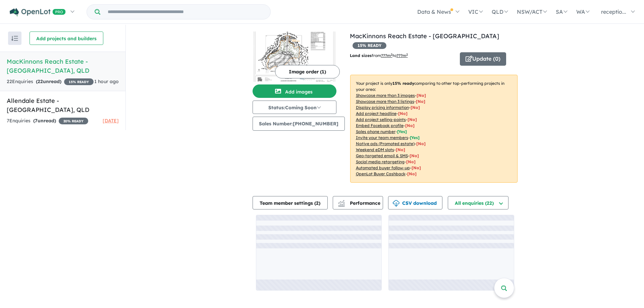 This screenshot has width=644, height=308. What do you see at coordinates (107, 82) in the screenshot?
I see `span: 1 hour ago` at bounding box center [107, 82].